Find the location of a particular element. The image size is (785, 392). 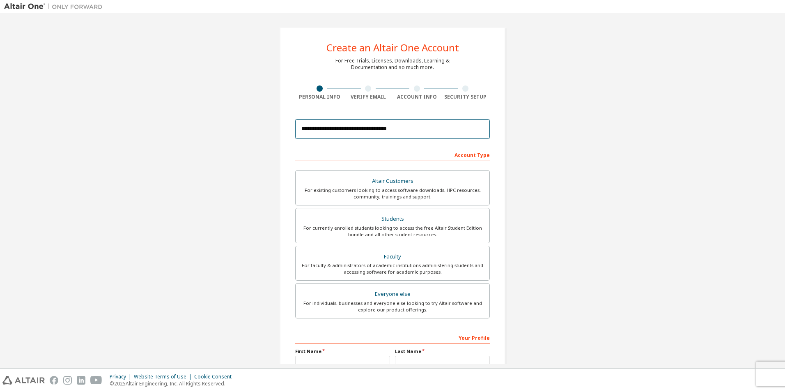

img: youtube.svg is located at coordinates (96, 380).